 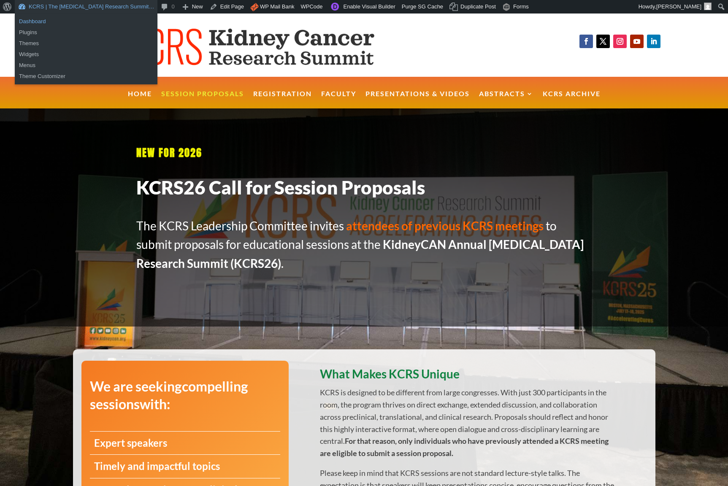 What do you see at coordinates (86, 33) in the screenshot?
I see `a: Plugins` at bounding box center [86, 33].